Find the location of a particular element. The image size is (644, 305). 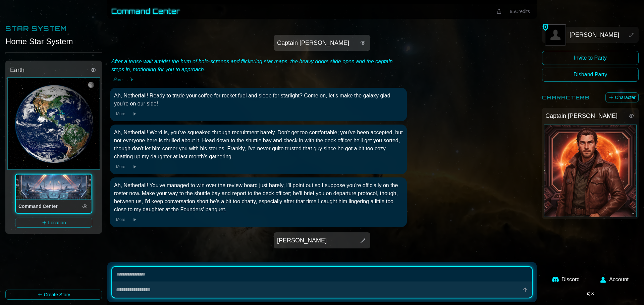

button: View location is located at coordinates (85, 207).